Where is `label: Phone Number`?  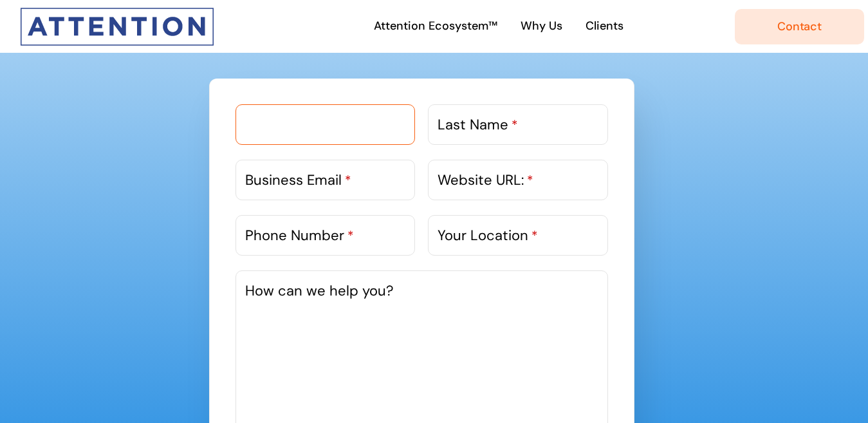
label: Phone Number is located at coordinates (299, 235).